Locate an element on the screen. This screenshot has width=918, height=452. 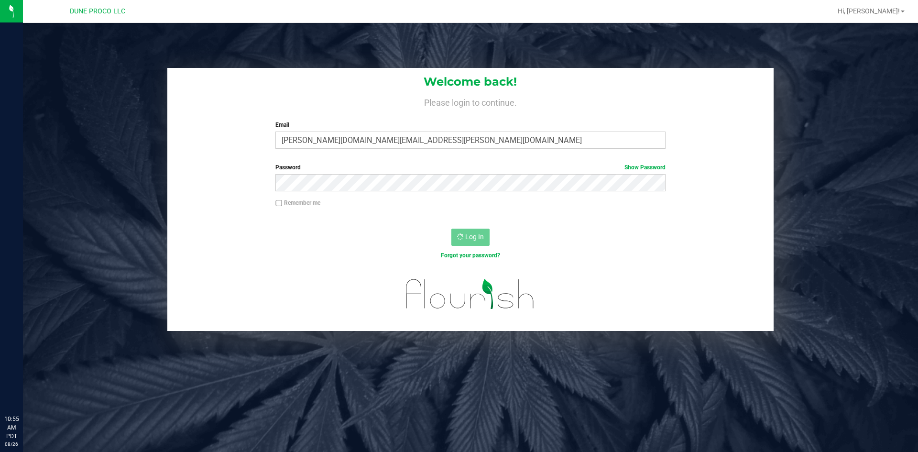
span: Password is located at coordinates (288, 167).